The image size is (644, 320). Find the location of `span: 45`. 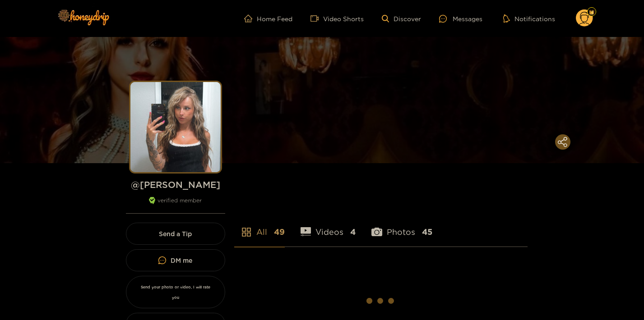

span: 45 is located at coordinates (427, 232).